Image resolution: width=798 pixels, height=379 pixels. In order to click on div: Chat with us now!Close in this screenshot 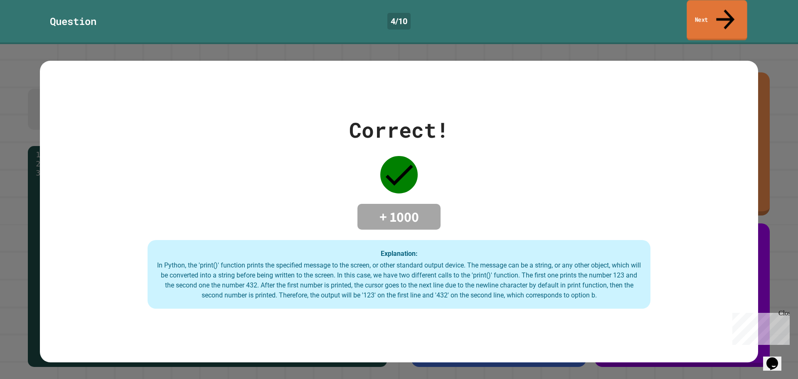, I will do `click(30, 28)`.